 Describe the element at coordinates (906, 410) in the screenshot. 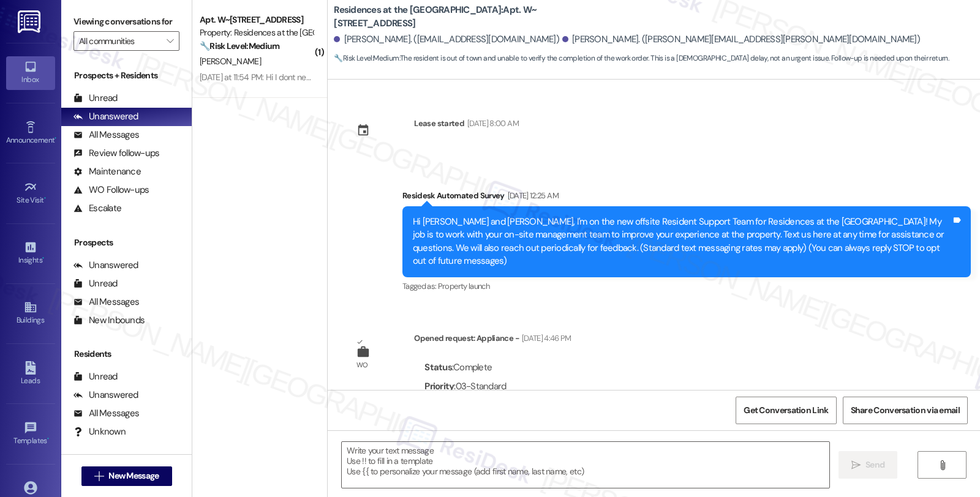

I see `button: Share Conversation via email` at that location.